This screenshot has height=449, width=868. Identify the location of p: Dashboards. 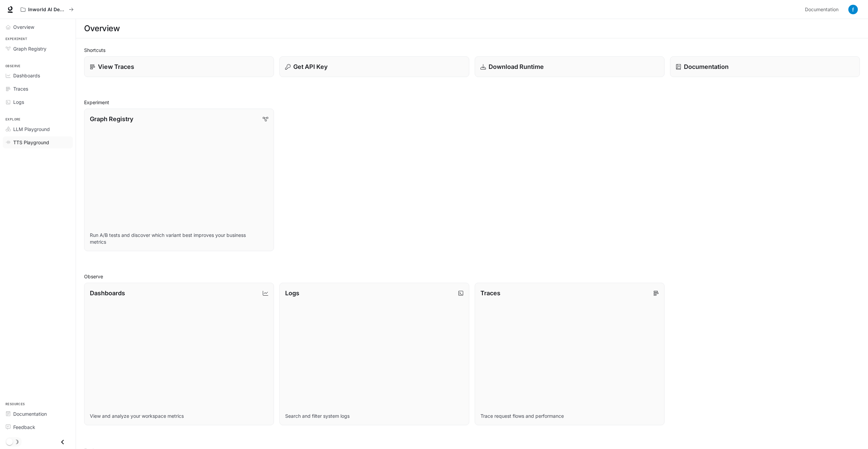
(107, 293).